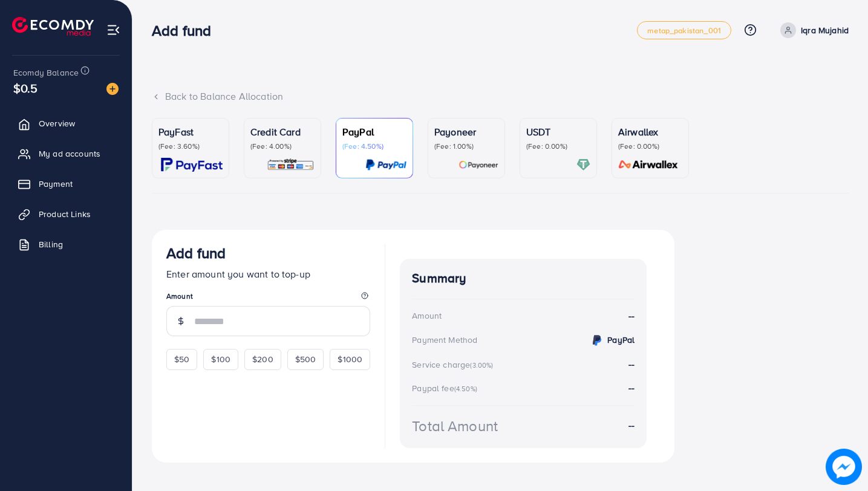 Image resolution: width=868 pixels, height=491 pixels. I want to click on div: Payment Method, so click(445, 340).